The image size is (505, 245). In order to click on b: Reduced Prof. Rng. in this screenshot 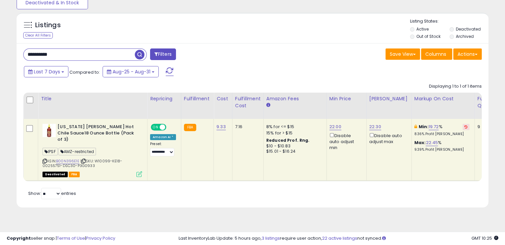, I will do `click(288, 140)`.